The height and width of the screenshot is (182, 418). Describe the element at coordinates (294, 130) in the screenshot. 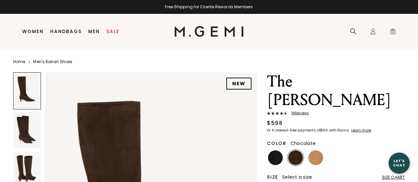

I see `klarna-placement-style-body: Or 4 interest-free payments of` at that location.